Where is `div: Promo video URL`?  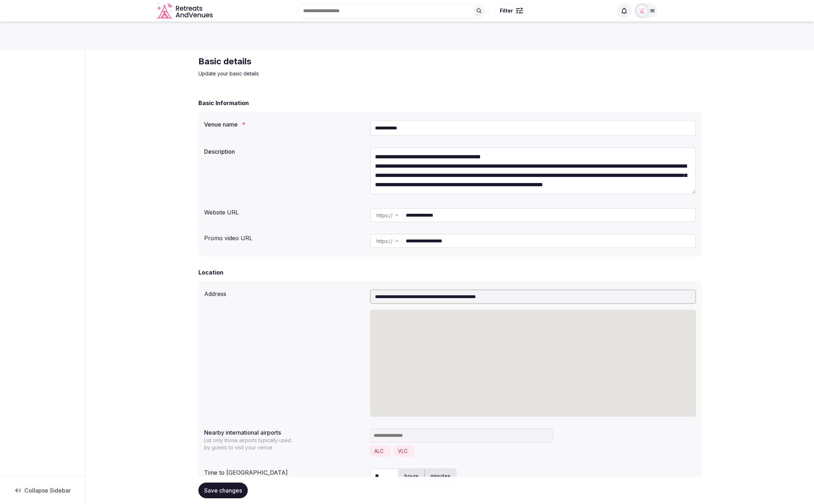
div: Promo video URL is located at coordinates (284, 237).